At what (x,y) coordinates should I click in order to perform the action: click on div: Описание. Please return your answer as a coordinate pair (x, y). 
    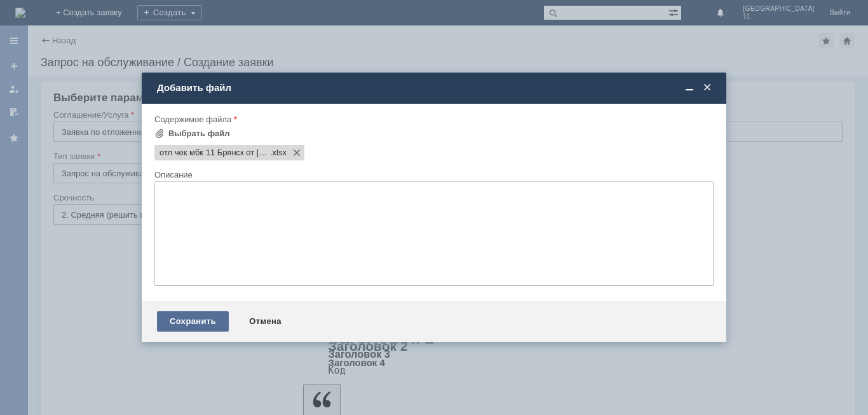
    Looking at the image, I should click on (432, 174).